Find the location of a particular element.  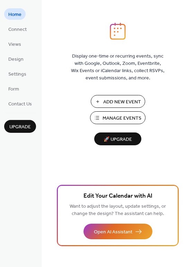

span: Form is located at coordinates (14, 89).